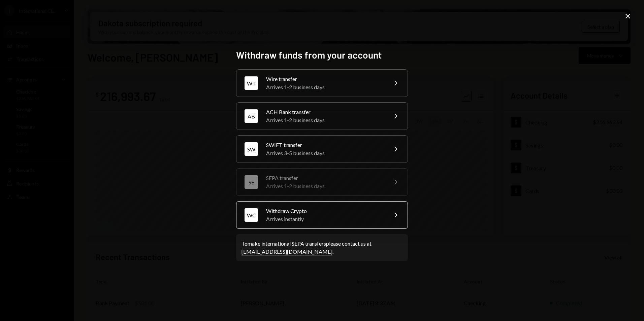 Image resolution: width=644 pixels, height=321 pixels. Describe the element at coordinates (325, 153) in the screenshot. I see `div: Arrives 3-5 business days` at that location.